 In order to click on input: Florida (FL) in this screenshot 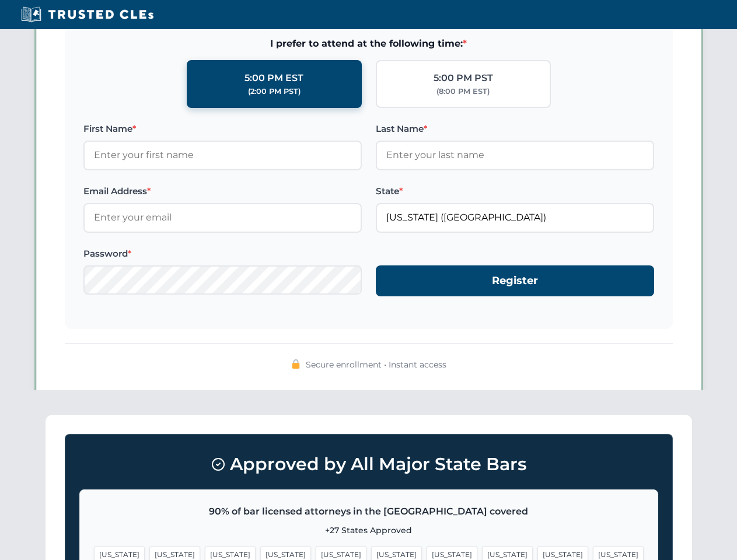, I will do `click(514, 217)`.